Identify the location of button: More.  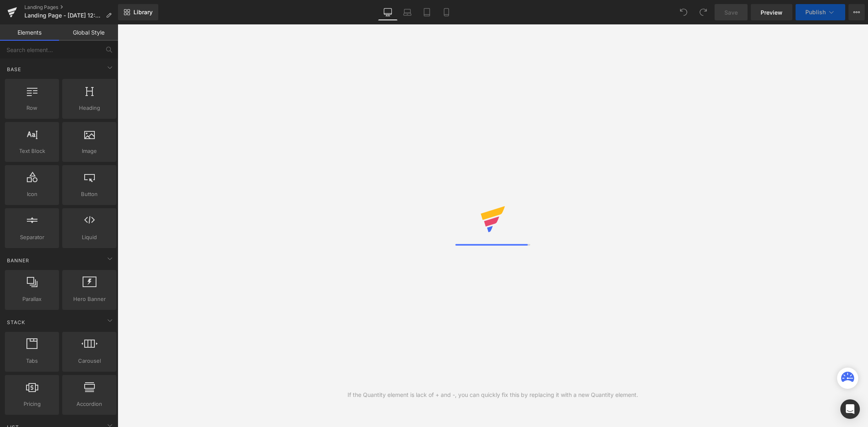
(856, 13).